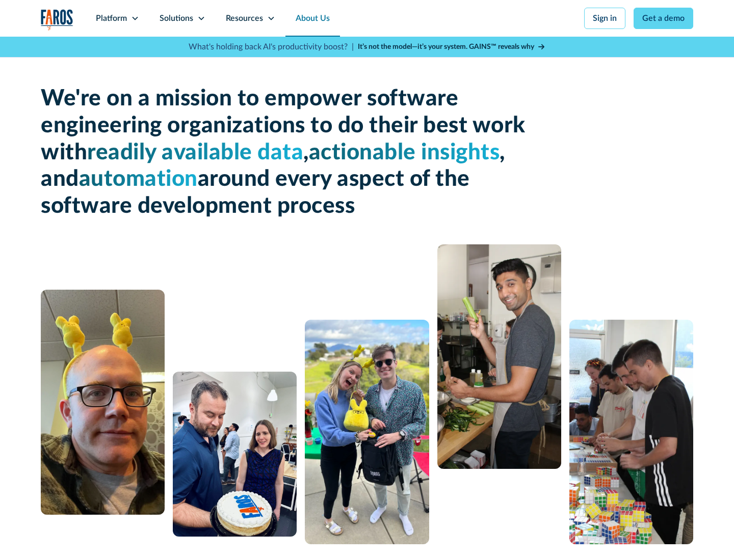 The image size is (734, 560). Describe the element at coordinates (631, 432) in the screenshot. I see `img: 5 people constructing a puzzle from Rubik's cubes` at that location.